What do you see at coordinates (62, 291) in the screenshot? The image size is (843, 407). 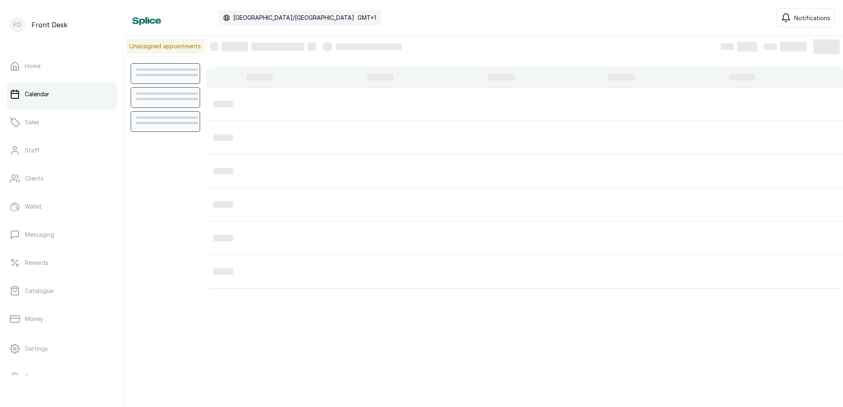 I see `a: Catalogue` at bounding box center [62, 291].